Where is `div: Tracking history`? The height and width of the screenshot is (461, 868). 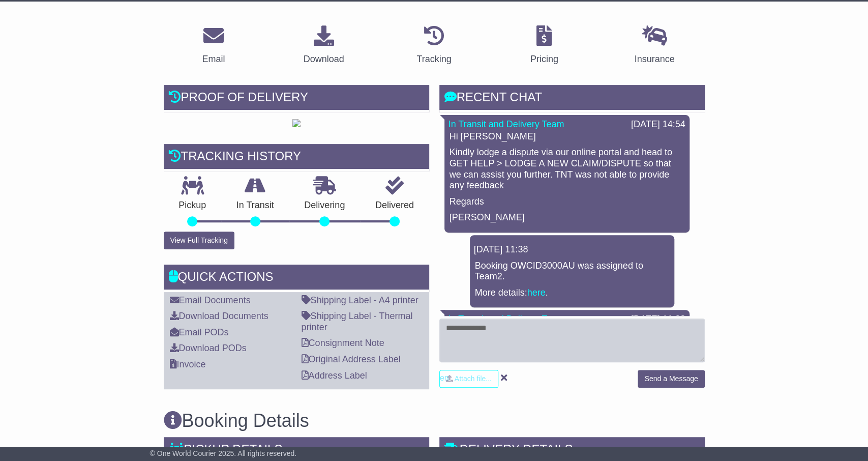
div: Tracking history is located at coordinates (297, 158).